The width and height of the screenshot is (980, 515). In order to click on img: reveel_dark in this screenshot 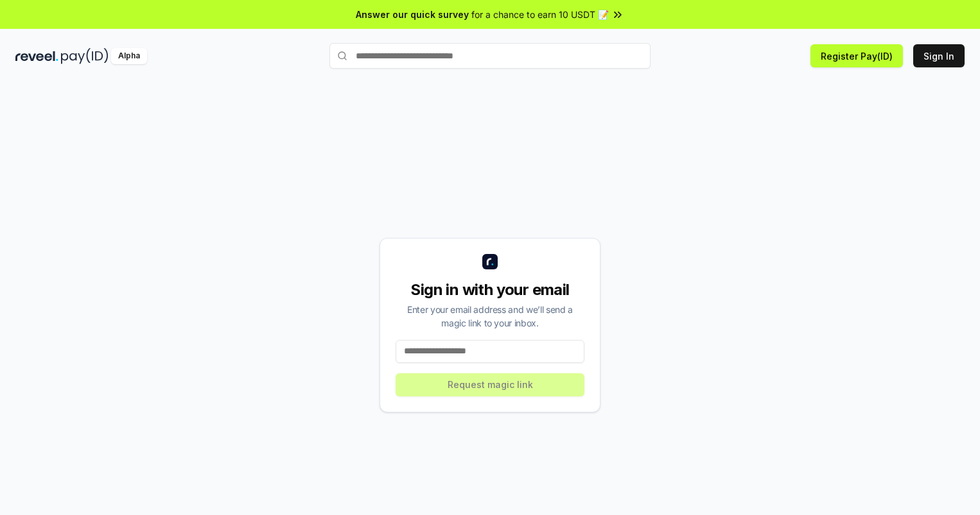, I will do `click(36, 56)`.